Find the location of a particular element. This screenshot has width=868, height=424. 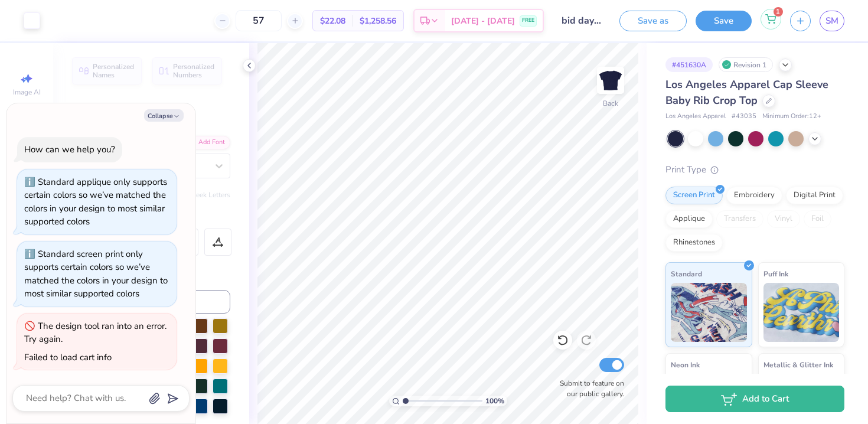

div: The design tool ran into an error. Try again. is located at coordinates (95, 333).